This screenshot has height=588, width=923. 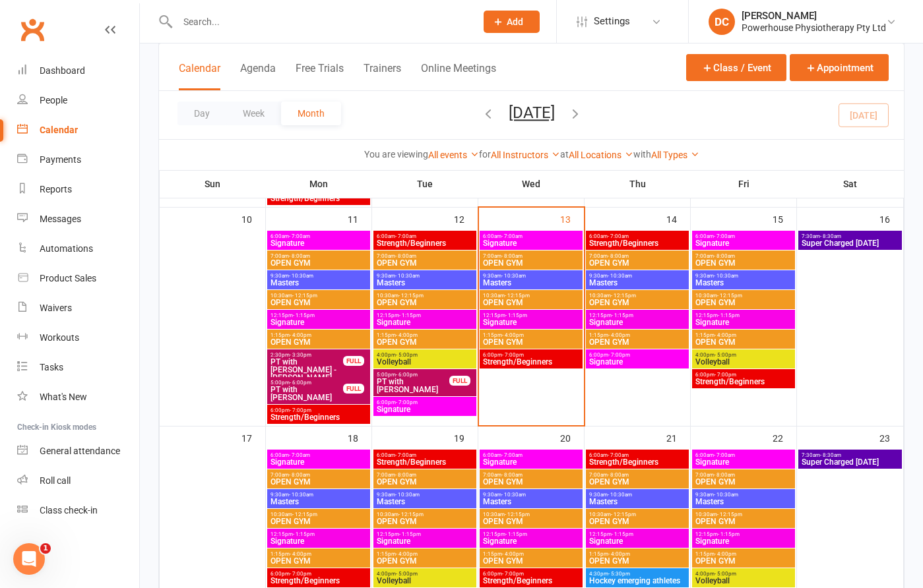 I want to click on span: Settings, so click(x=612, y=21).